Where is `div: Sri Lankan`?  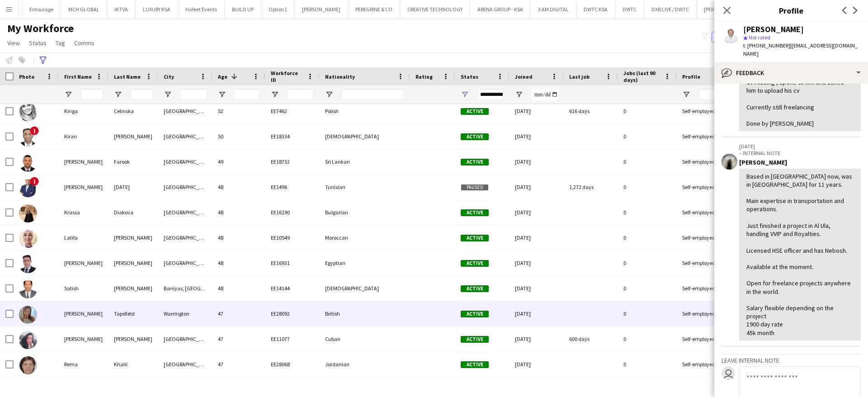
div: Sri Lankan is located at coordinates (365, 162).